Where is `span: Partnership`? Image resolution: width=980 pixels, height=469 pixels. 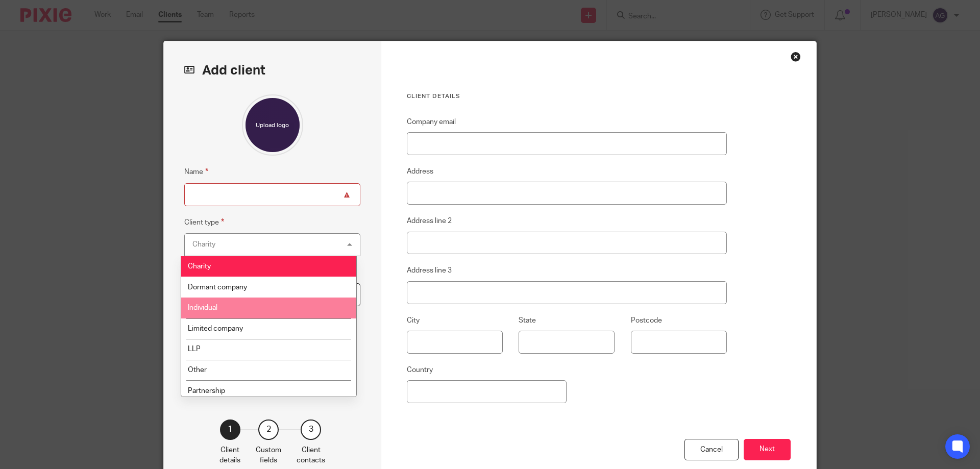
span: Partnership is located at coordinates (207, 391).